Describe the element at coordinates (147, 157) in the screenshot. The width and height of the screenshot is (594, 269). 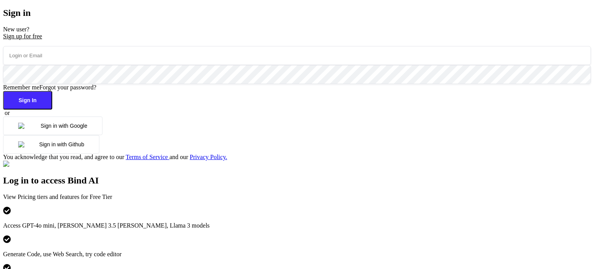
I see `a: Terms of Service` at that location.